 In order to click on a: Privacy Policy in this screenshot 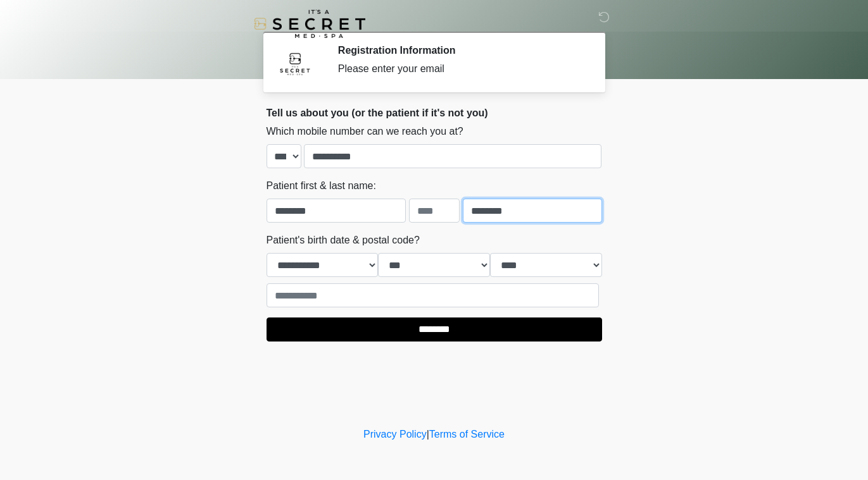, I will do `click(395, 434)`.